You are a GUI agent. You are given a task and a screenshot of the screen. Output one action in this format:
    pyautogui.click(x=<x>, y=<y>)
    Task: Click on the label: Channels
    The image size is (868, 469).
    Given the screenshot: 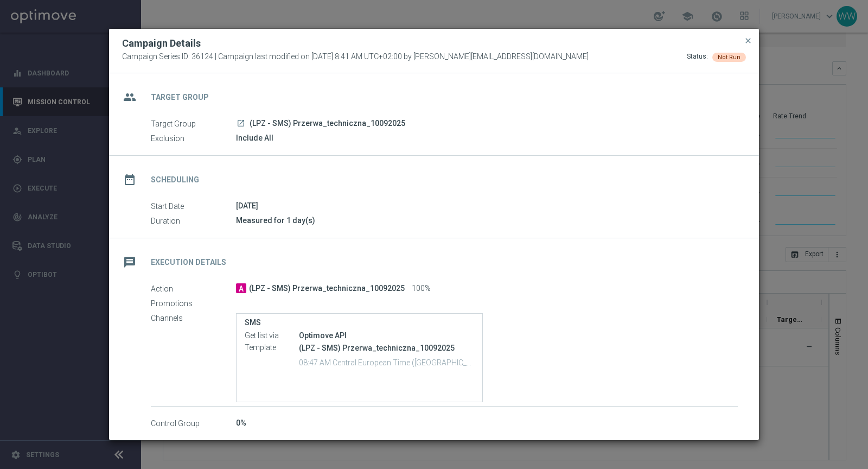 What is the action you would take?
    pyautogui.click(x=193, y=318)
    